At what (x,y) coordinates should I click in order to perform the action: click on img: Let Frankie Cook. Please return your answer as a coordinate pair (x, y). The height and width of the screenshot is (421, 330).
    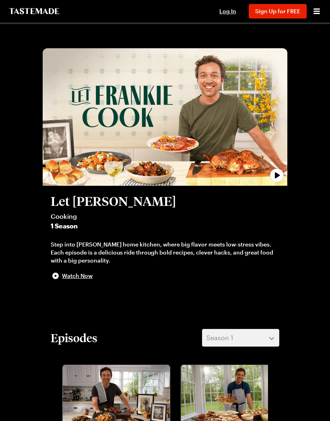
    Looking at the image, I should click on (165, 117).